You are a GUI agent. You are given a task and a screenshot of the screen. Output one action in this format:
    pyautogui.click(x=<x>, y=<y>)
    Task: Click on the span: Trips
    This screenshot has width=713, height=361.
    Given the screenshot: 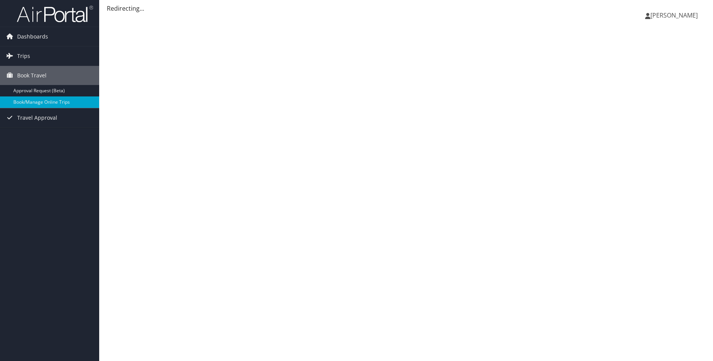 What is the action you would take?
    pyautogui.click(x=24, y=56)
    